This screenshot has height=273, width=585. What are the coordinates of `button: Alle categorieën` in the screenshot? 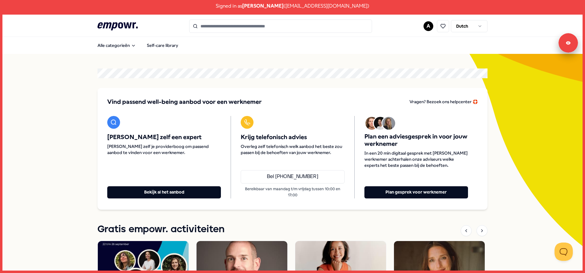 It's located at (117, 45).